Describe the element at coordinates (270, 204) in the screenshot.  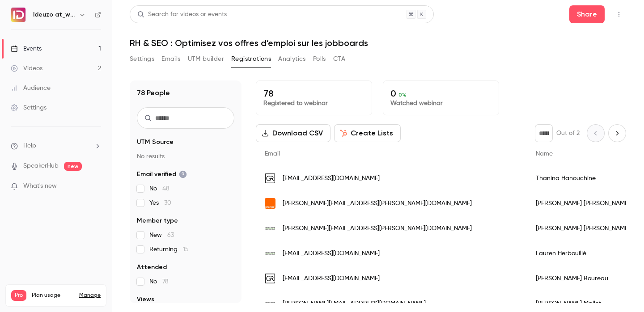
I see `img: orange.fr` at that location.